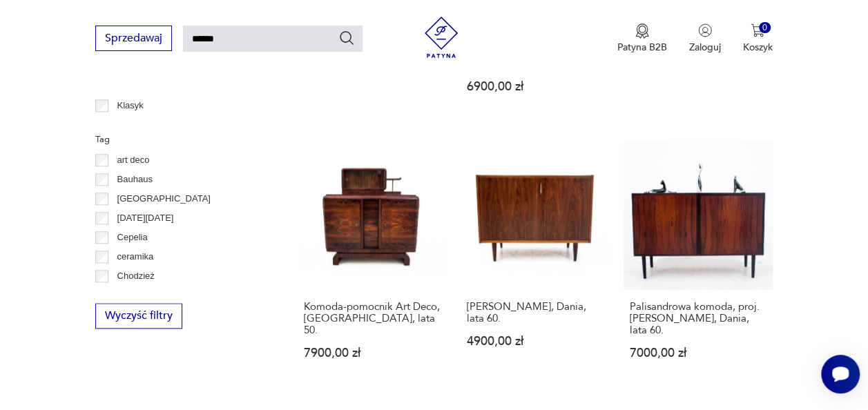  What do you see at coordinates (643, 31) in the screenshot?
I see `img: Ikona medalu` at bounding box center [643, 31].